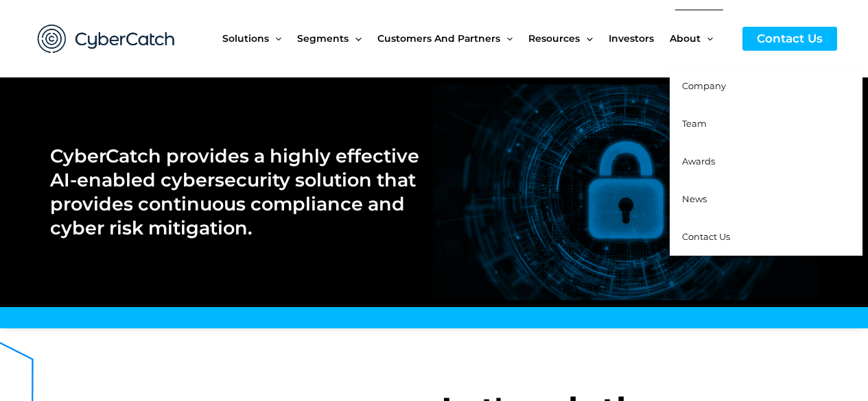  What do you see at coordinates (553, 39) in the screenshot?
I see `span: Resources` at bounding box center [553, 39].